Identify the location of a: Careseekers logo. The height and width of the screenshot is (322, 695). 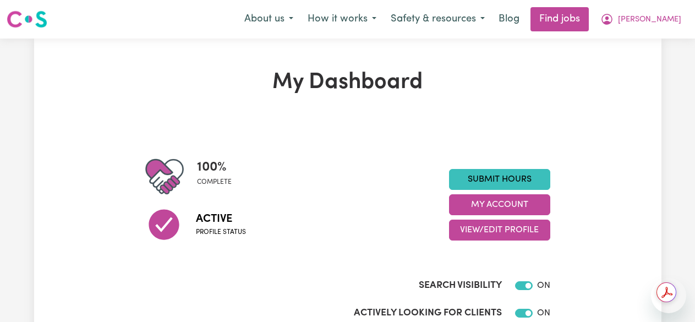
(27, 19).